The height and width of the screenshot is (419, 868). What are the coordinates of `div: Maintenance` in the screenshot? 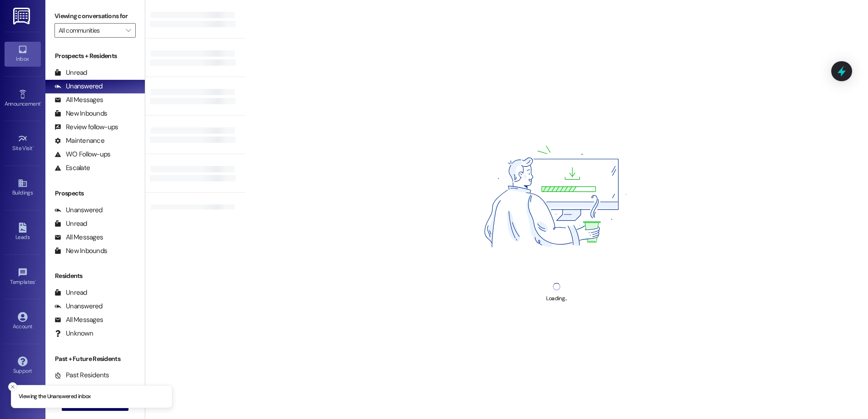 It's located at (80, 141).